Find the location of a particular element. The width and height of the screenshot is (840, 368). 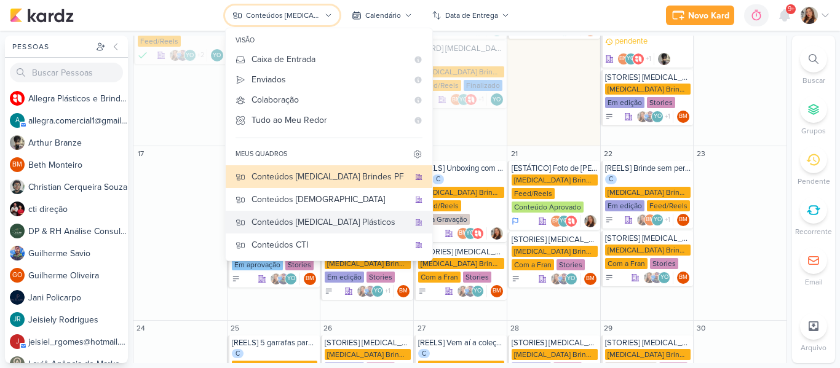

div: j e i s i e l _ r g o m e s @ h o t m a i l . c o m is located at coordinates (78, 342).